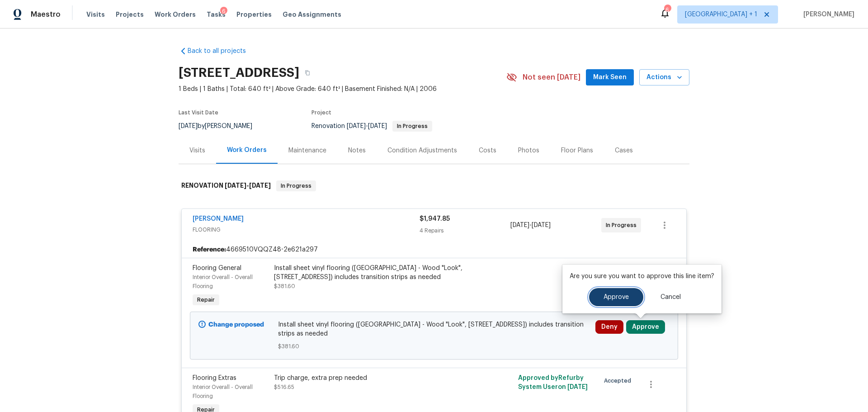 Image resolution: width=868 pixels, height=412 pixels. Describe the element at coordinates (217, 268) in the screenshot. I see `span: Flooring General` at that location.